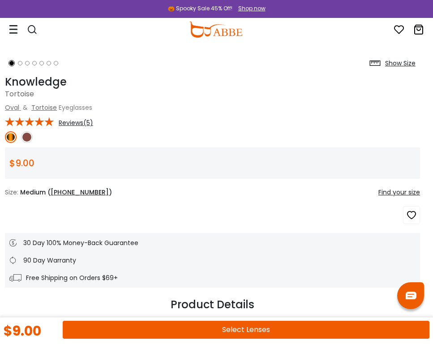  What do you see at coordinates (75, 108) in the screenshot?
I see `span: Eyeglasses` at bounding box center [75, 108].